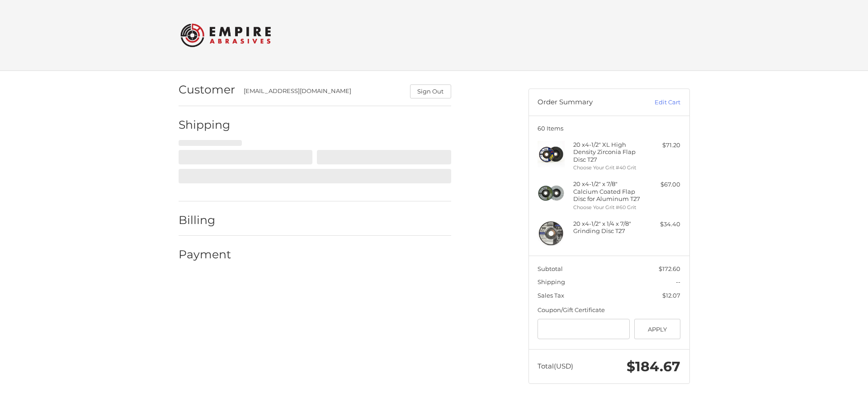 This screenshot has width=868, height=420. I want to click on span: $184.67, so click(653, 367).